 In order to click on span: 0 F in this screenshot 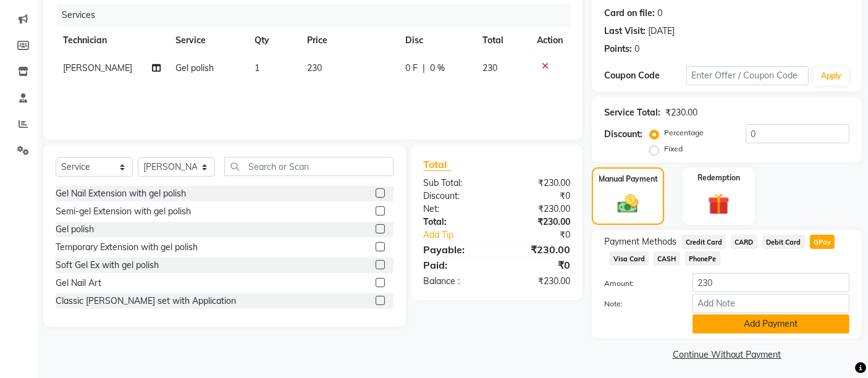, I will do `click(412, 68)`.